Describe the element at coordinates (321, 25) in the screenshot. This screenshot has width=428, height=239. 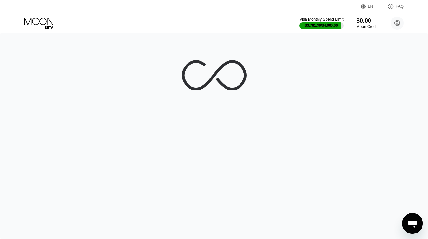
I see `div: $3,781.36 / $4,000.00` at that location.